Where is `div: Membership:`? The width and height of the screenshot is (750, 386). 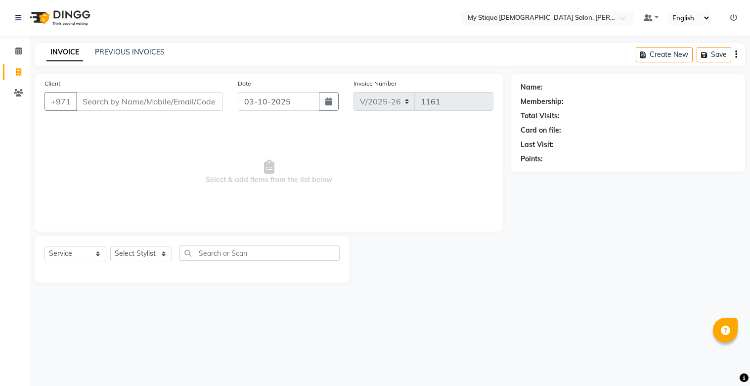
div: Membership: is located at coordinates (542, 101).